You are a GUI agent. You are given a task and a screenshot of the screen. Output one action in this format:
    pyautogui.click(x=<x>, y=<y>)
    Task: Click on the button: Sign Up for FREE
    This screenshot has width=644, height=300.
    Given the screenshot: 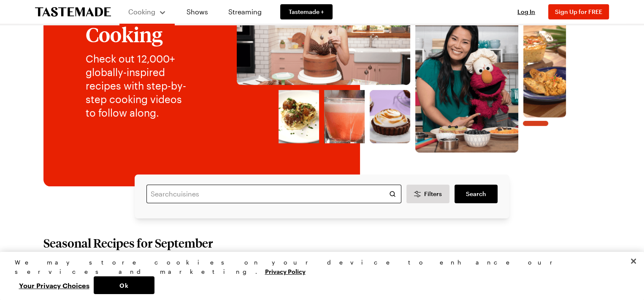 What is the action you would take?
    pyautogui.click(x=579, y=12)
    